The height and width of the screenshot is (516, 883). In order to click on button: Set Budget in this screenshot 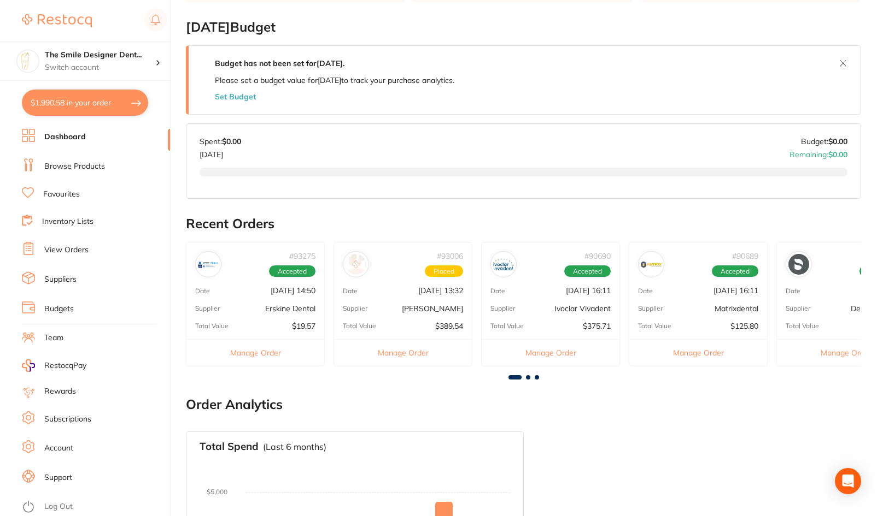, I will do `click(235, 97)`.